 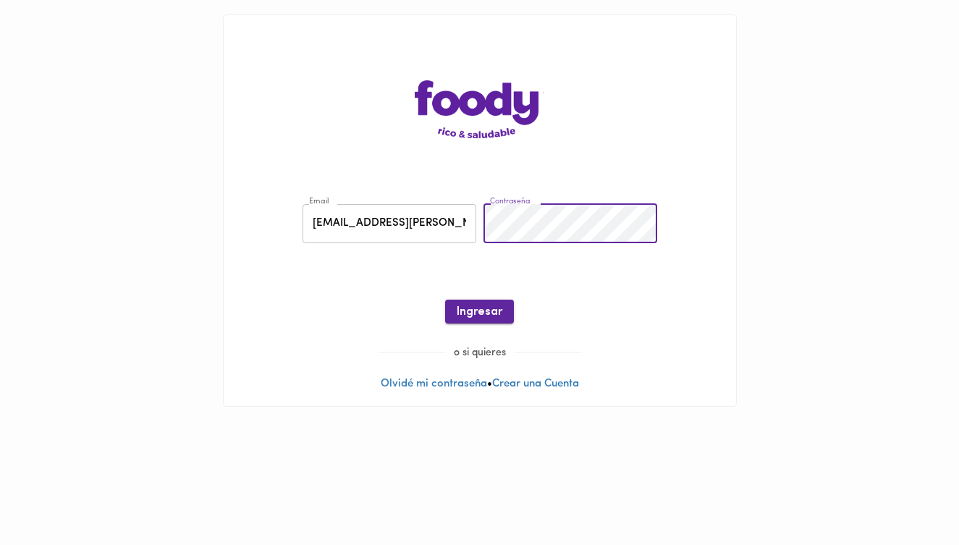 I want to click on a: Crear una Cuenta, so click(x=535, y=383).